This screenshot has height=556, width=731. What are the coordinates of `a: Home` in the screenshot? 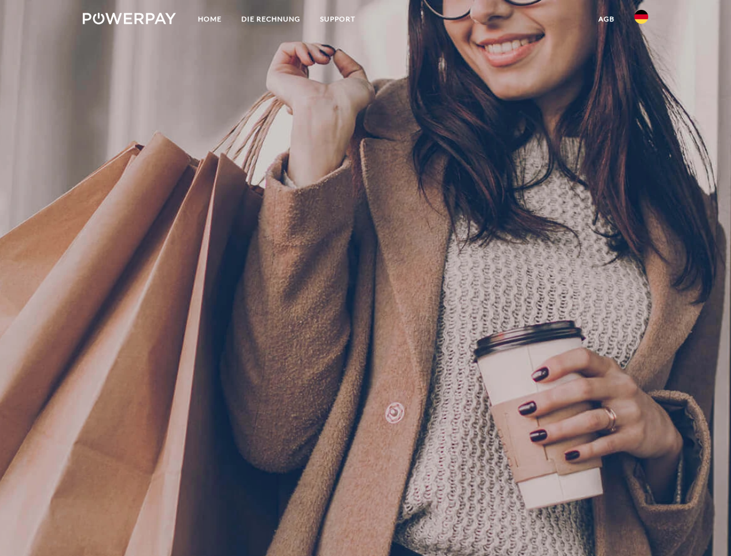 It's located at (210, 19).